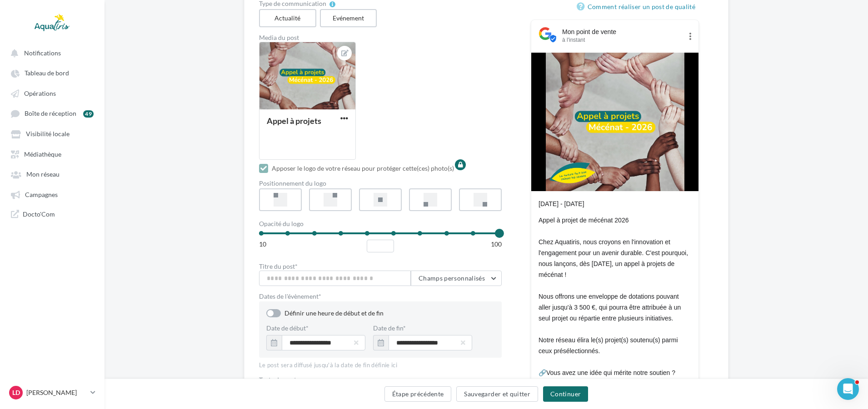  What do you see at coordinates (565, 394) in the screenshot?
I see `button: Continuer` at bounding box center [565, 394].